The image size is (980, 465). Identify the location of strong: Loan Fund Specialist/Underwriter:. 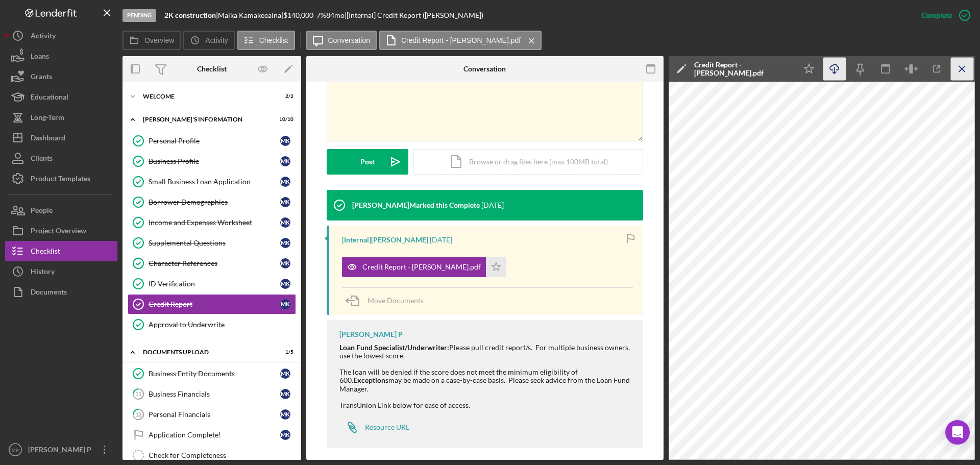
(394, 347).